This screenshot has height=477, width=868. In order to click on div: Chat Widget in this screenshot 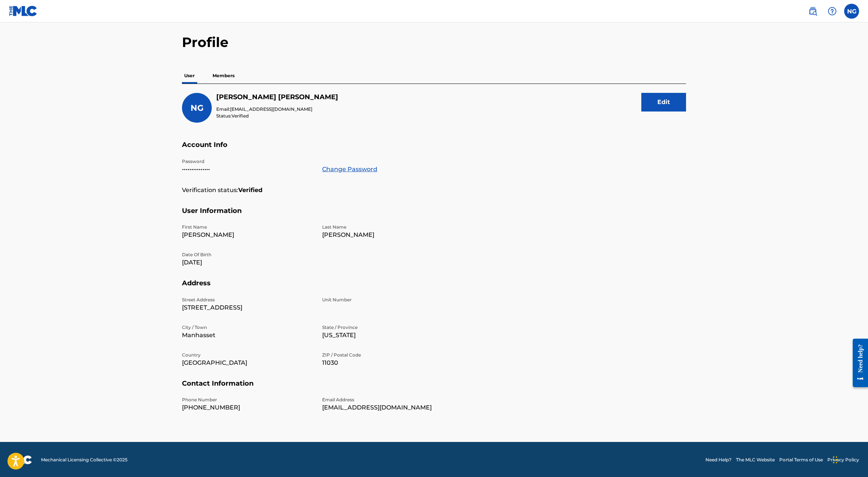, I will do `click(850, 459)`.